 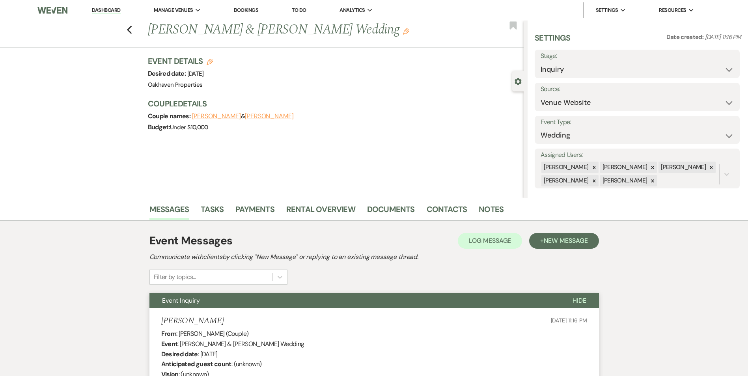 What do you see at coordinates (321, 212) in the screenshot?
I see `a: Rental Overview` at bounding box center [321, 212].